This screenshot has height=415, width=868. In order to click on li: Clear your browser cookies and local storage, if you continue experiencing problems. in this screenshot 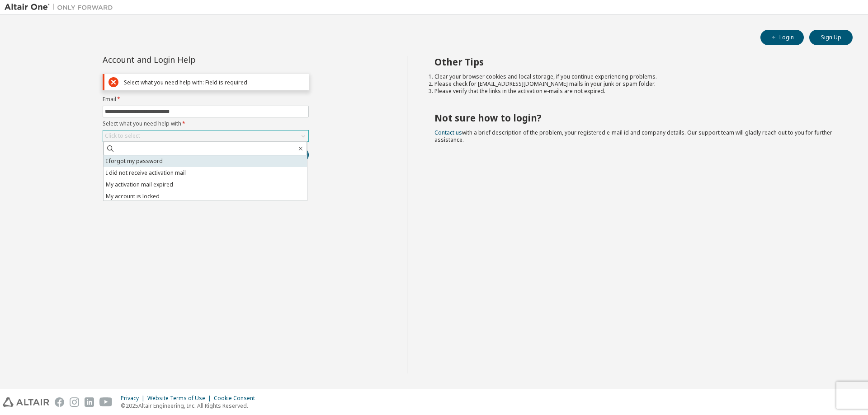, I will do `click(635, 77)`.